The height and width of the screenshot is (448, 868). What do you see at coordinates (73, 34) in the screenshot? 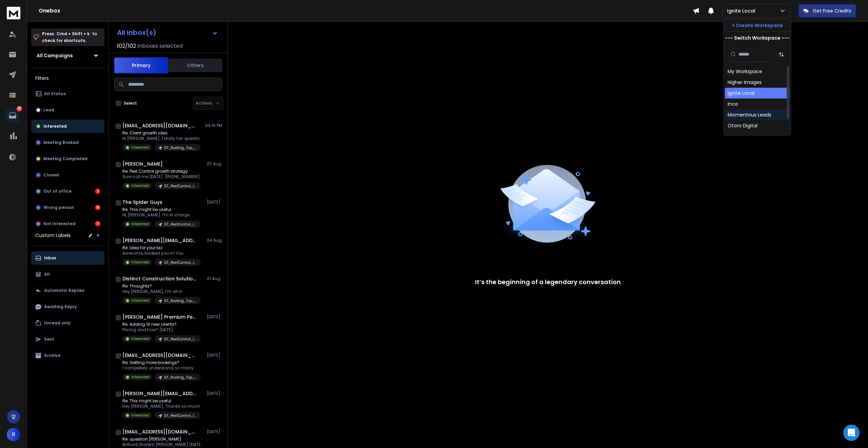
I see `span: Cmd + Shift + k` at bounding box center [73, 34].